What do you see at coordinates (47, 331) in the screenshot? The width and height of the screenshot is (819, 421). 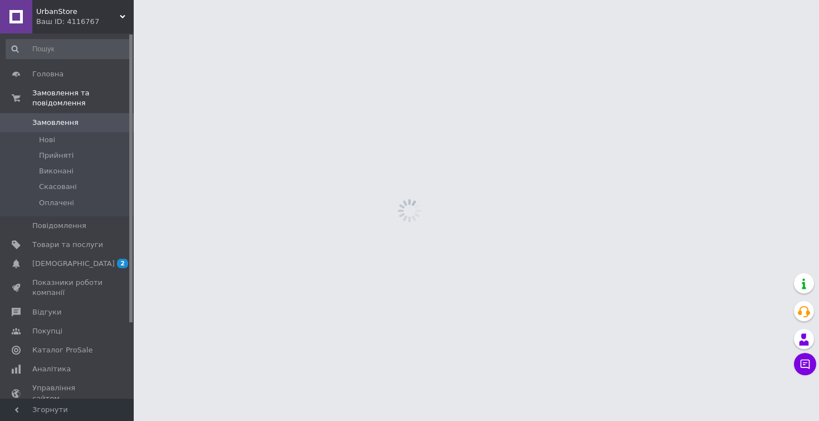 I see `span: Покупці` at bounding box center [47, 331].